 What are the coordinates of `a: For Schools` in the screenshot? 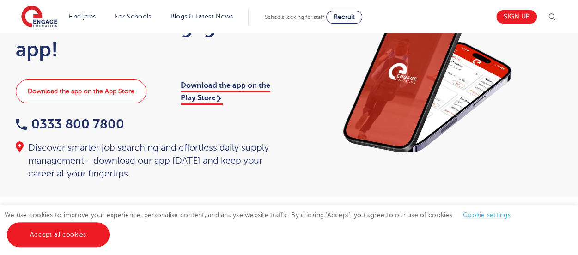 It's located at (133, 16).